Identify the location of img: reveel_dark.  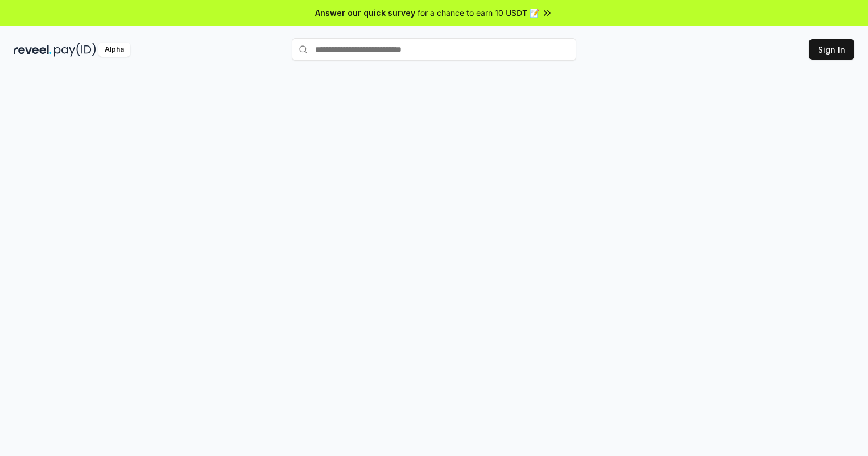
(32, 50).